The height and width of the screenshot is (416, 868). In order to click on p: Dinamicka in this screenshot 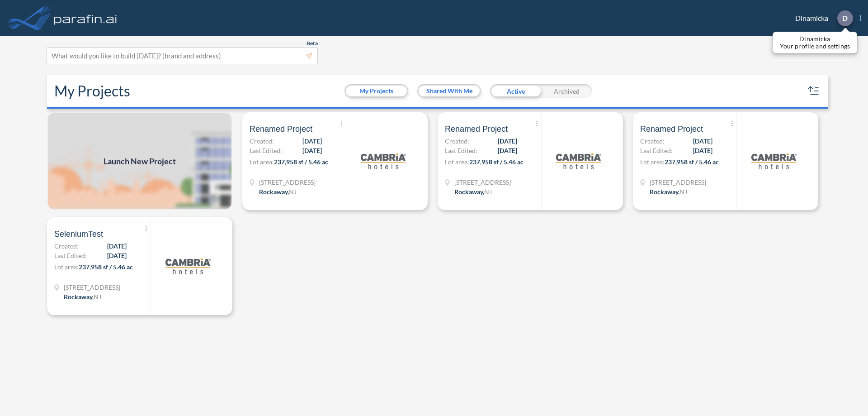, I will do `click(815, 39)`.